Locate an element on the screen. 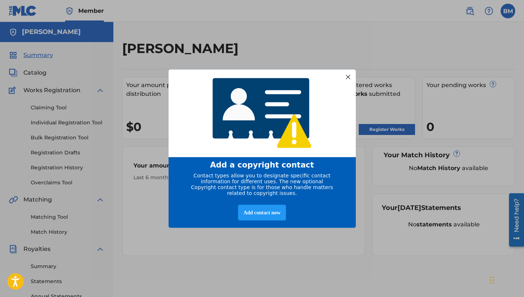  div: Add contact now is located at coordinates (262, 212).